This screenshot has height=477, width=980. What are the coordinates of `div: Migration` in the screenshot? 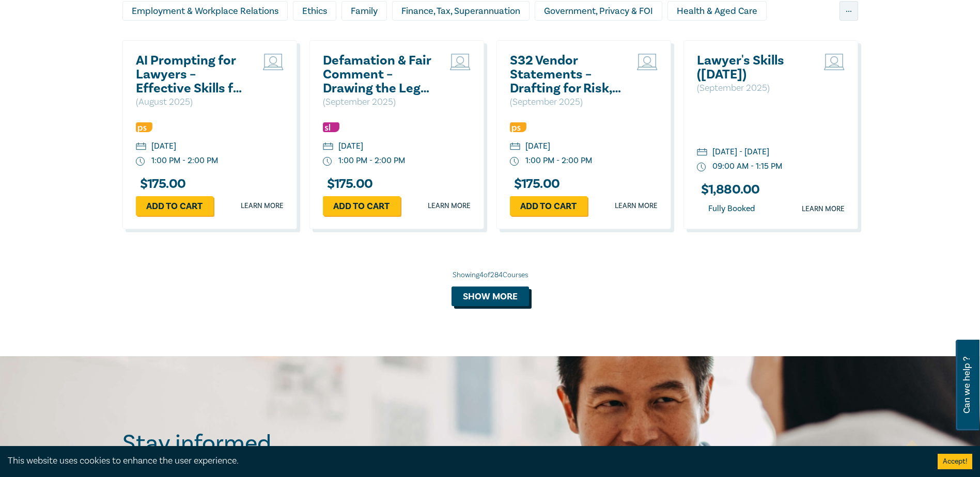 It's located at (543, 36).